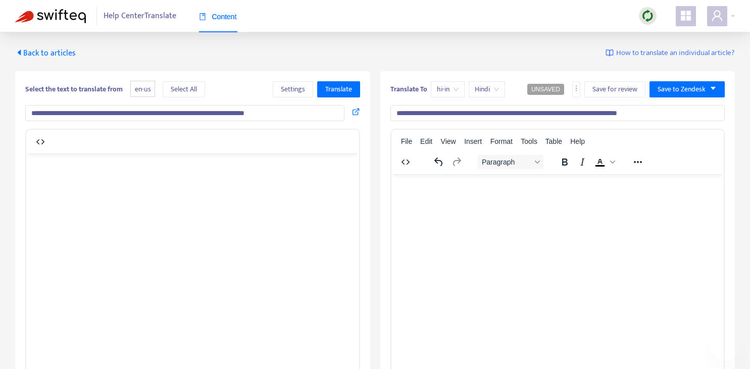 Image resolution: width=750 pixels, height=369 pixels. What do you see at coordinates (338, 89) in the screenshot?
I see `button: Translate` at bounding box center [338, 89].